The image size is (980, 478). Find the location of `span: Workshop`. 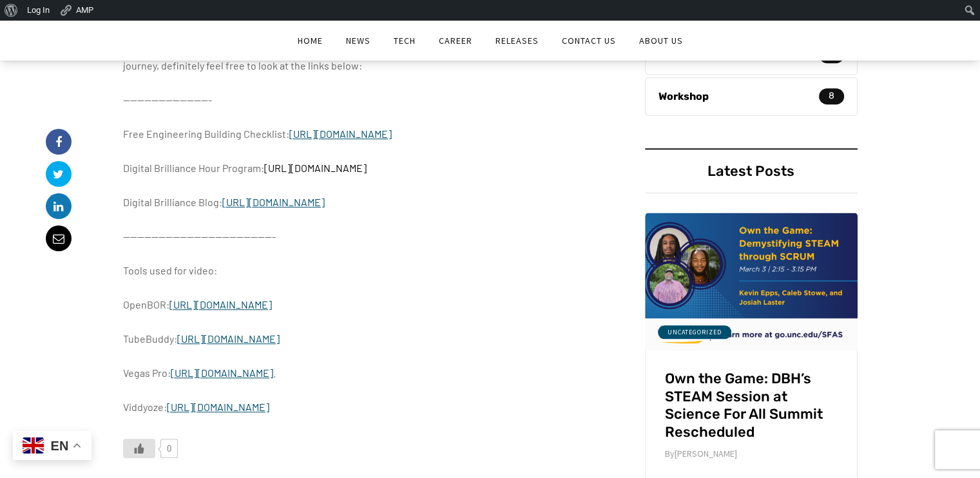

span: Workshop is located at coordinates (735, 97).